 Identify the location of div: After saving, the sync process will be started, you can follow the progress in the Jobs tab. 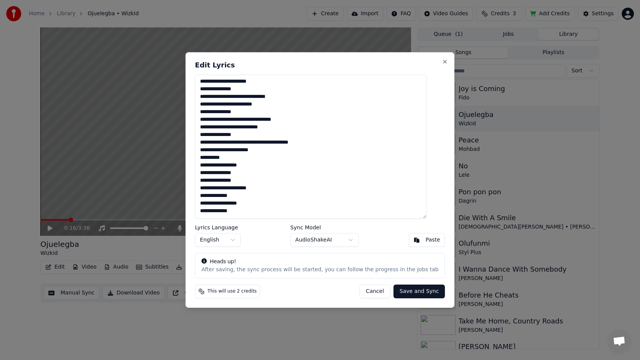
(320, 270).